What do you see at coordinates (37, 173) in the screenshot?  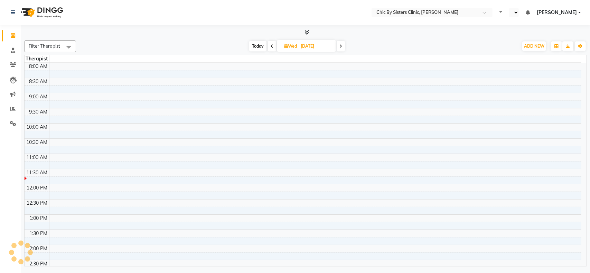 I see `div: 11:30 AM` at bounding box center [37, 173].